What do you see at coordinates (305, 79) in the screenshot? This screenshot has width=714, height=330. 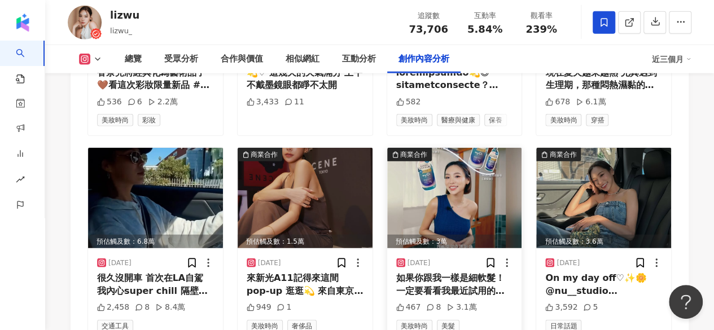 I see `div: 💫♡ 這幾天的天氣滿分 上午不戴墨鏡眼都睜不太開` at bounding box center [305, 79].